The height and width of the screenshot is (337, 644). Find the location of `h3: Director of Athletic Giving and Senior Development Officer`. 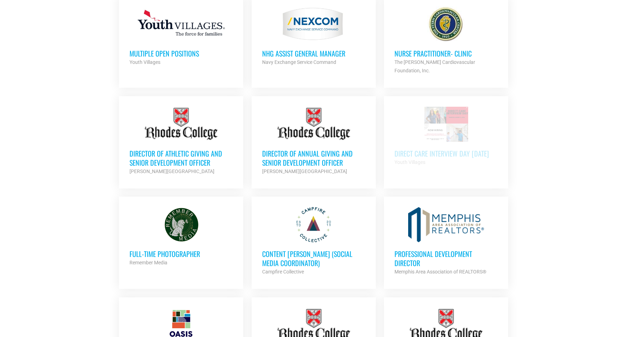

h3: Director of Athletic Giving and Senior Development Officer is located at coordinates (181, 158).